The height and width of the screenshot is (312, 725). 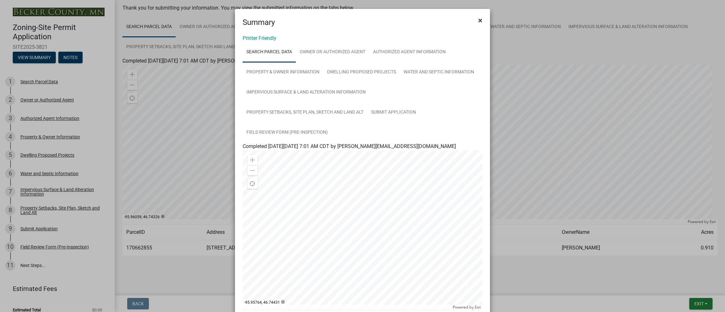 What do you see at coordinates (477, 307) in the screenshot?
I see `a: Esri` at bounding box center [477, 307].